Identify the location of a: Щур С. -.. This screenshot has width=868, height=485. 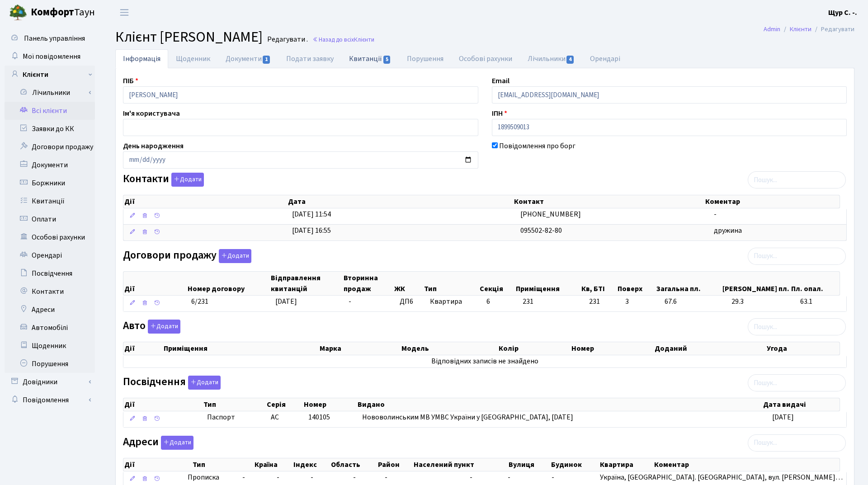
(842, 12).